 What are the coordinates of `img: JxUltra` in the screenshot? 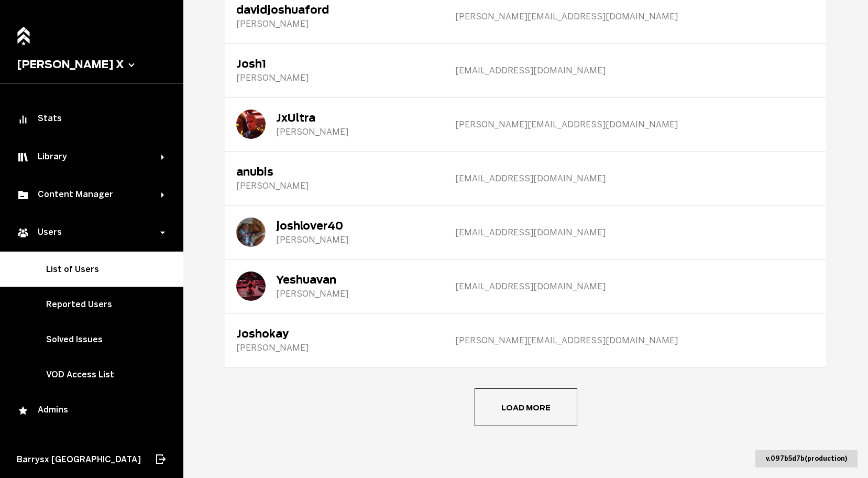 It's located at (251, 124).